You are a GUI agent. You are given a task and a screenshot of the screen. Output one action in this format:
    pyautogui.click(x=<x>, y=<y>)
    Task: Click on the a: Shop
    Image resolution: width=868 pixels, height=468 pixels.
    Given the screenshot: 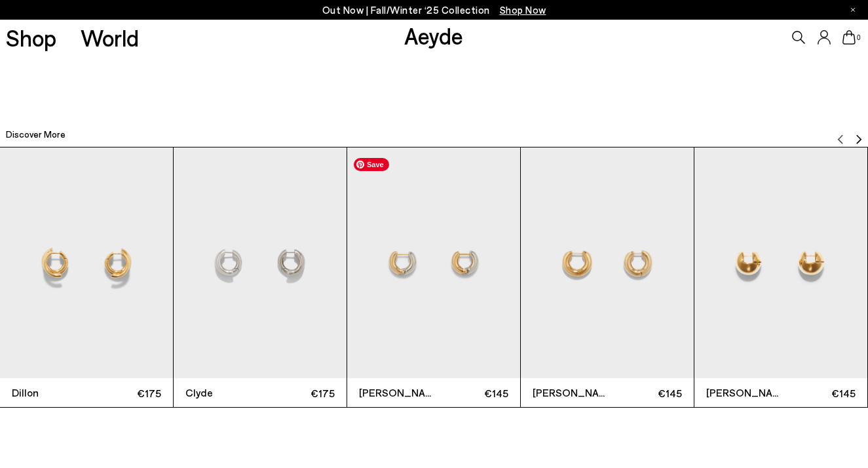 What is the action you would take?
    pyautogui.click(x=31, y=37)
    